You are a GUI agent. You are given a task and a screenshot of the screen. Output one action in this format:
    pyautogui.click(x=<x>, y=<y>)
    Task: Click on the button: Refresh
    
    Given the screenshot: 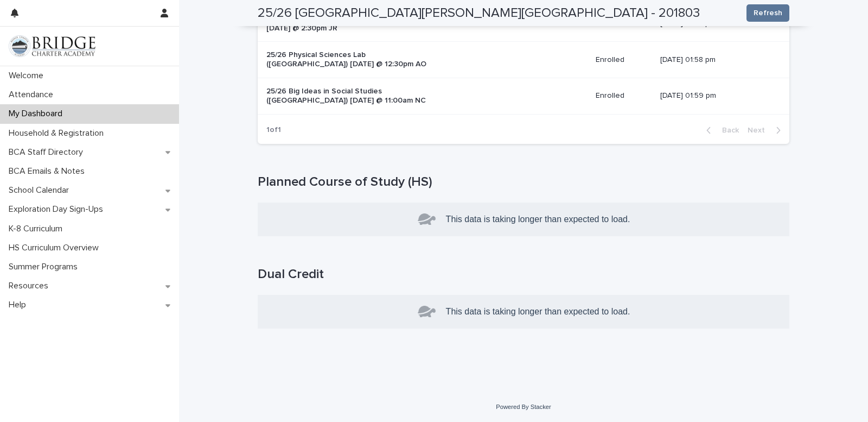 What is the action you would take?
    pyautogui.click(x=768, y=13)
    